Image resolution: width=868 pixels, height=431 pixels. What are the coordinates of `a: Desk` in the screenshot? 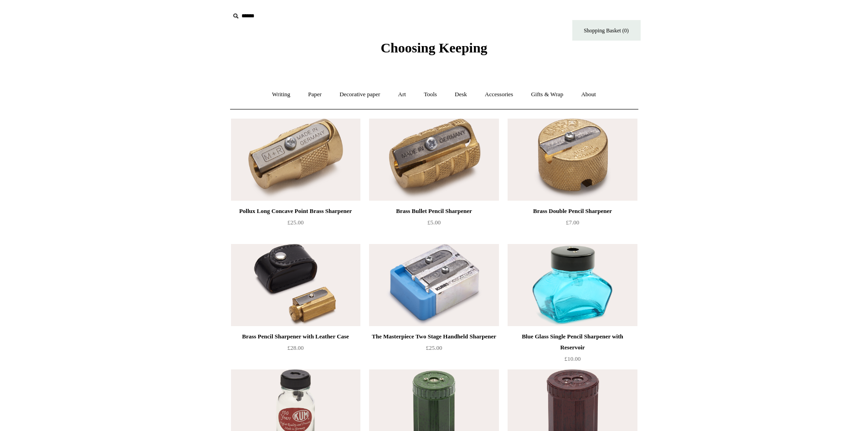 It's located at (461, 94).